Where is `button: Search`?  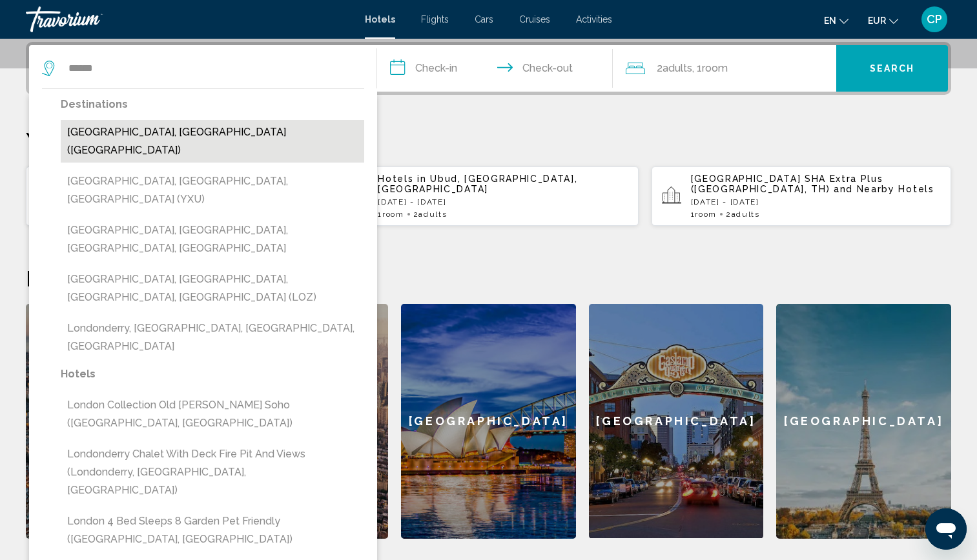 button: Search is located at coordinates (892, 68).